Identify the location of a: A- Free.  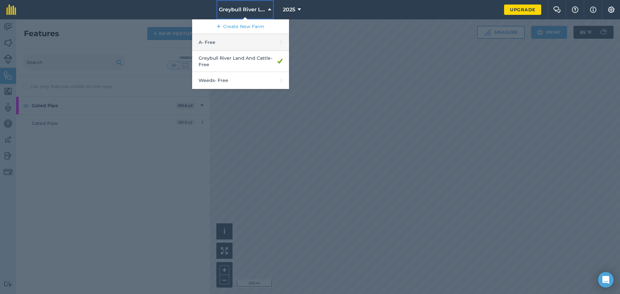
(241, 42).